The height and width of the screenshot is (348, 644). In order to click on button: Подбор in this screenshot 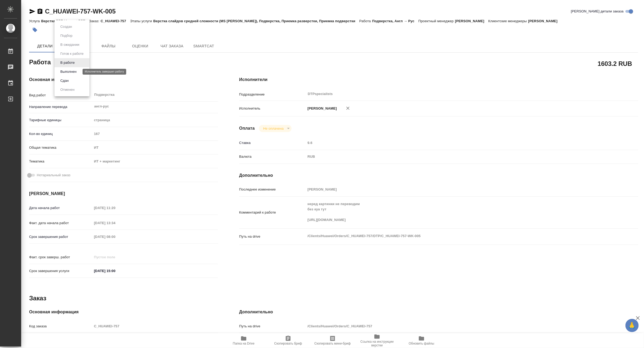, I will do `click(66, 36)`.